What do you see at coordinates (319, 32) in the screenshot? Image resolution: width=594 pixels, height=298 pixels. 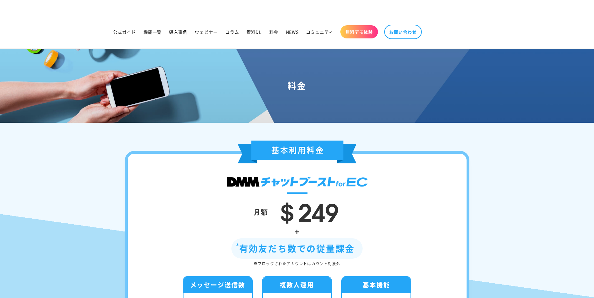 I see `span: コミュニティ` at bounding box center [319, 32].